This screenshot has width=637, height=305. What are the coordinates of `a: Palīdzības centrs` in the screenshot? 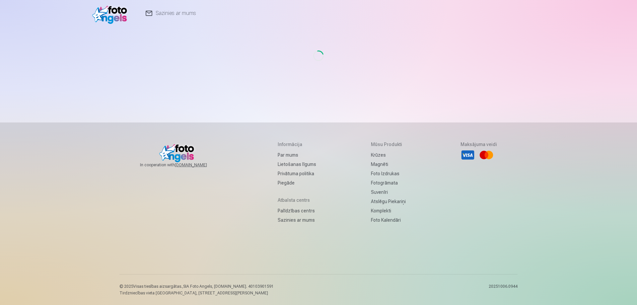 It's located at (297, 211).